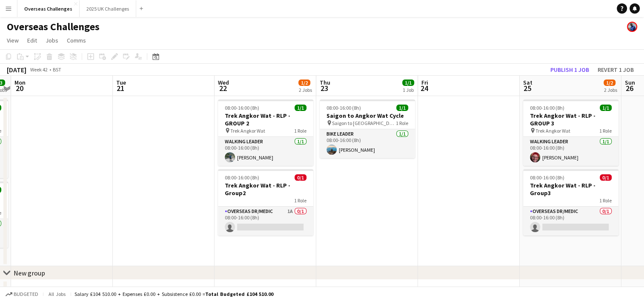 The width and height of the screenshot is (644, 301). Describe the element at coordinates (76, 40) in the screenshot. I see `a: Comms` at that location.